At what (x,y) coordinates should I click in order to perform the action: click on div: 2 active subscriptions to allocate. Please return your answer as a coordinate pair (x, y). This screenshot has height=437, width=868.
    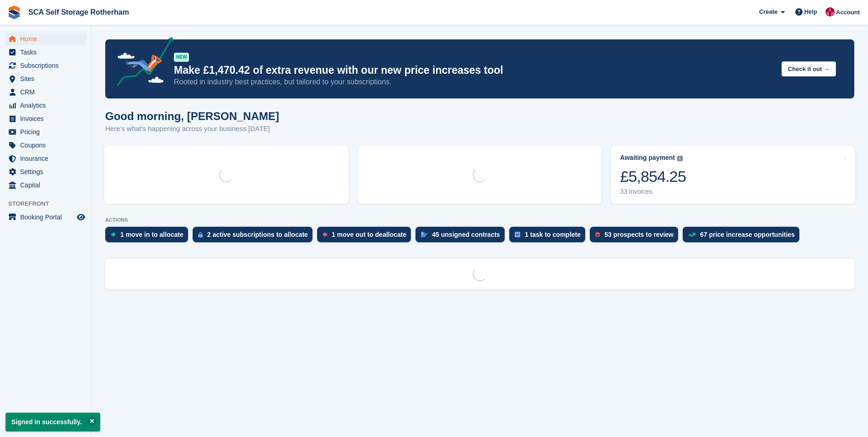
    Looking at the image, I should click on (257, 235).